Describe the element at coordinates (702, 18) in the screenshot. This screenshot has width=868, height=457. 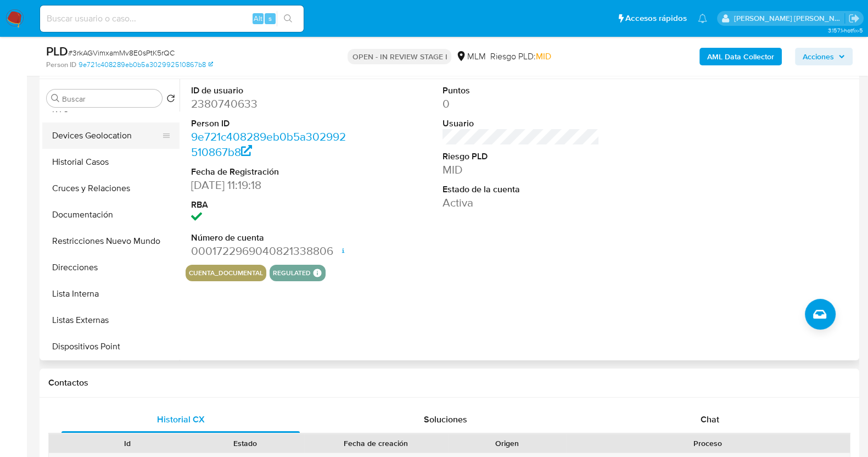
I see `a: Notificaciones` at that location.